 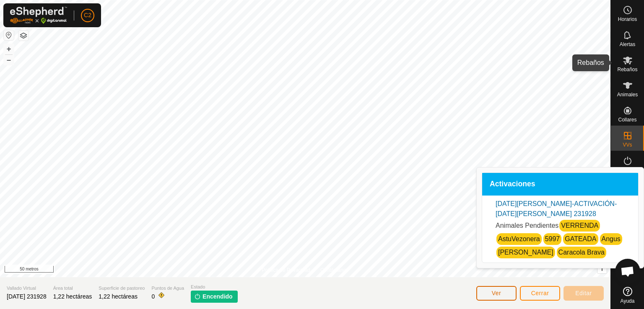 I want to click on button: Capas del Mapa, so click(x=23, y=36).